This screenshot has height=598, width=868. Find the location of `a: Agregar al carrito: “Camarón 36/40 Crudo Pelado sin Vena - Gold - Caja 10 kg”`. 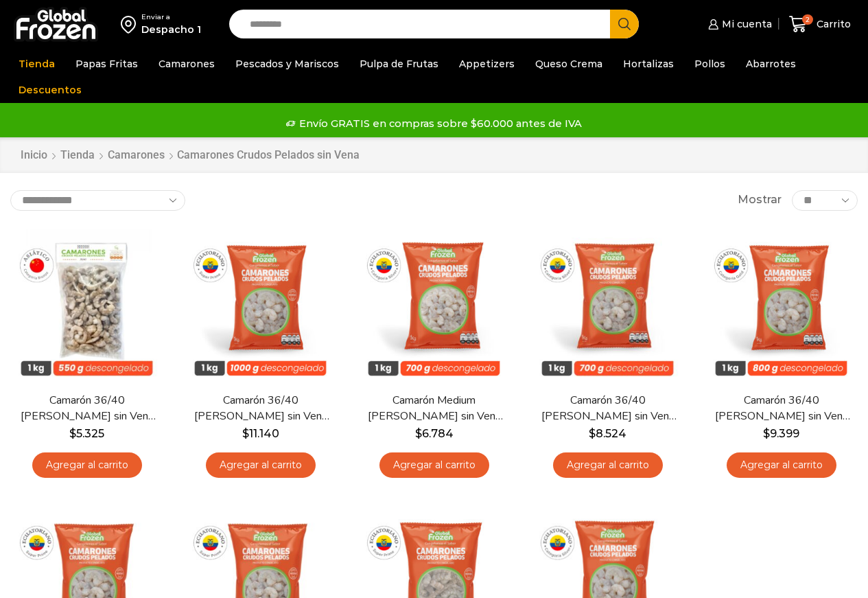

a: Agregar al carrito: “Camarón 36/40 Crudo Pelado sin Vena - Gold - Caja 10 kg” is located at coordinates (782, 465).